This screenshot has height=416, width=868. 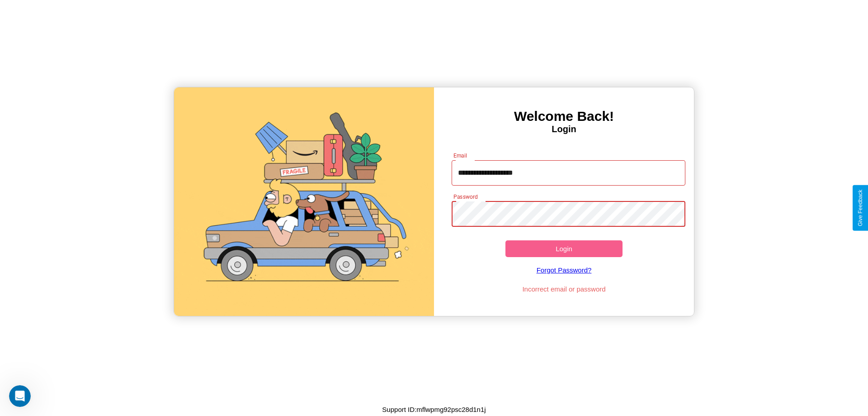 What do you see at coordinates (860, 208) in the screenshot?
I see `div: Give Feedback` at bounding box center [860, 208].